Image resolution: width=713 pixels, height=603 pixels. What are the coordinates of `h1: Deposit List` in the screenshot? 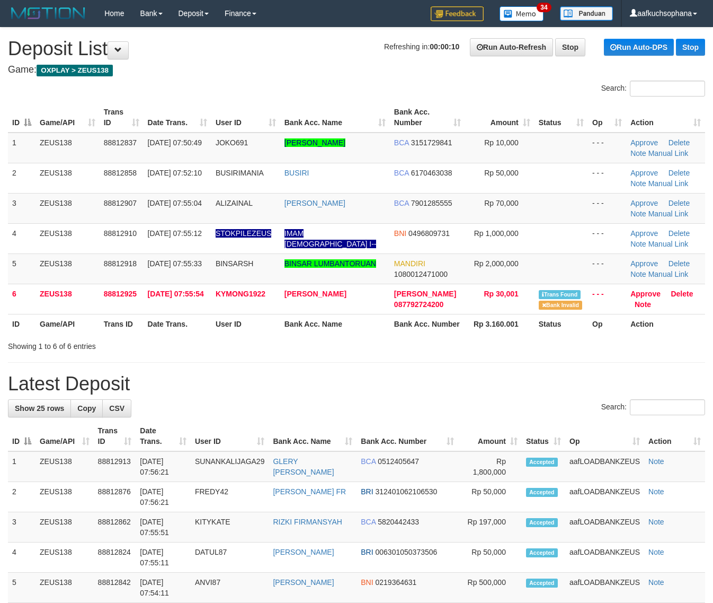 It's located at (357, 49).